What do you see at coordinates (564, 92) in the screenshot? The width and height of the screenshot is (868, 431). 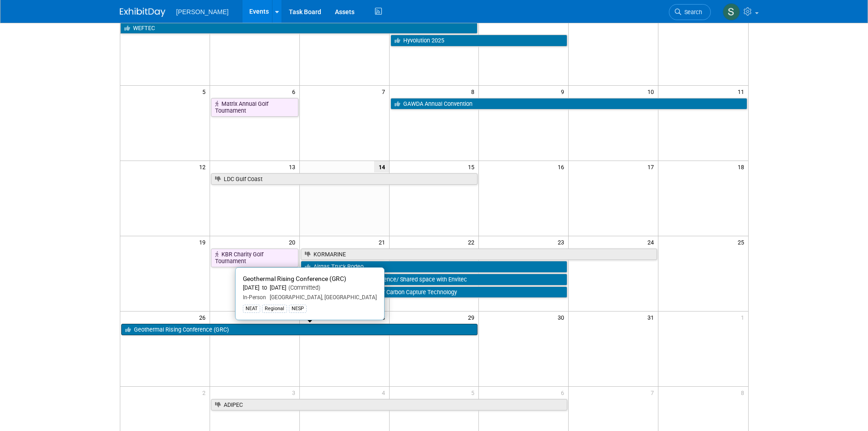 I see `span: 9` at bounding box center [564, 92].